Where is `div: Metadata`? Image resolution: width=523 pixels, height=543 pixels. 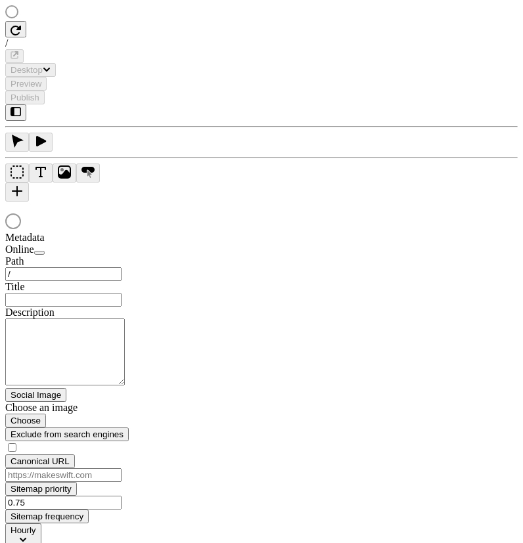
div: Metadata is located at coordinates (84, 238).